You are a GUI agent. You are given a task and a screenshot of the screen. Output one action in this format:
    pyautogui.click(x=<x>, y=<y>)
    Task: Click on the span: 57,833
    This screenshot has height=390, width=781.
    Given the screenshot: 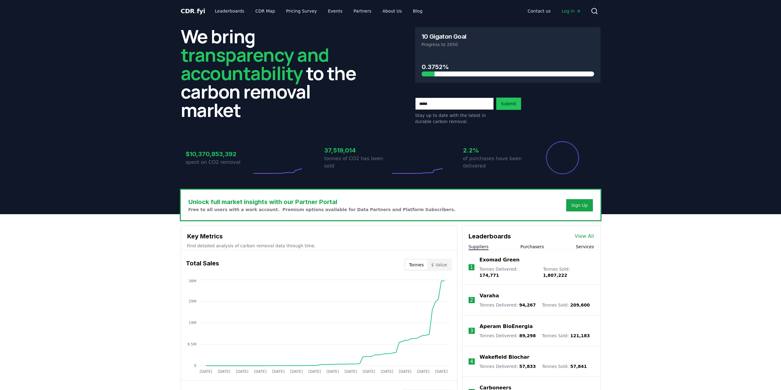 What is the action you would take?
    pyautogui.click(x=528, y=367)
    